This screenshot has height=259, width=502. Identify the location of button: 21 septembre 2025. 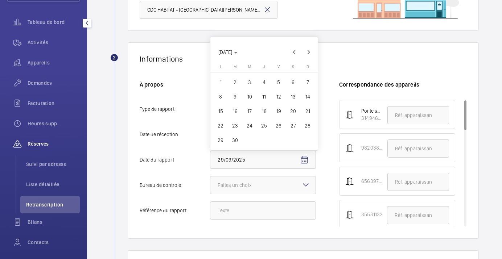
(307, 111).